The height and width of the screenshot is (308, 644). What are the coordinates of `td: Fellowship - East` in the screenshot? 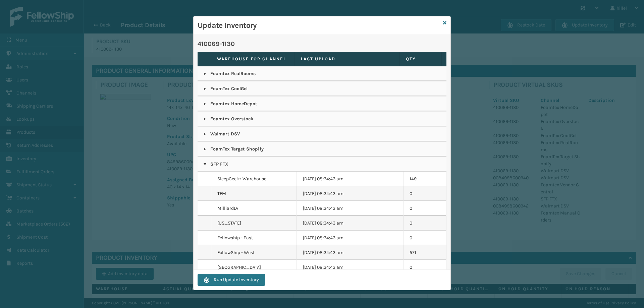 It's located at (254, 239).